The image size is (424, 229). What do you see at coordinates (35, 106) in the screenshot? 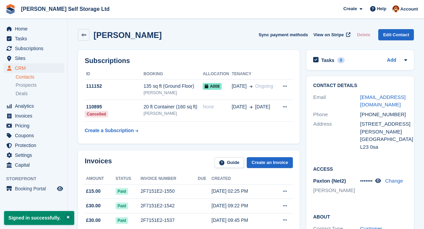
I see `span: Analytics` at bounding box center [35, 106].